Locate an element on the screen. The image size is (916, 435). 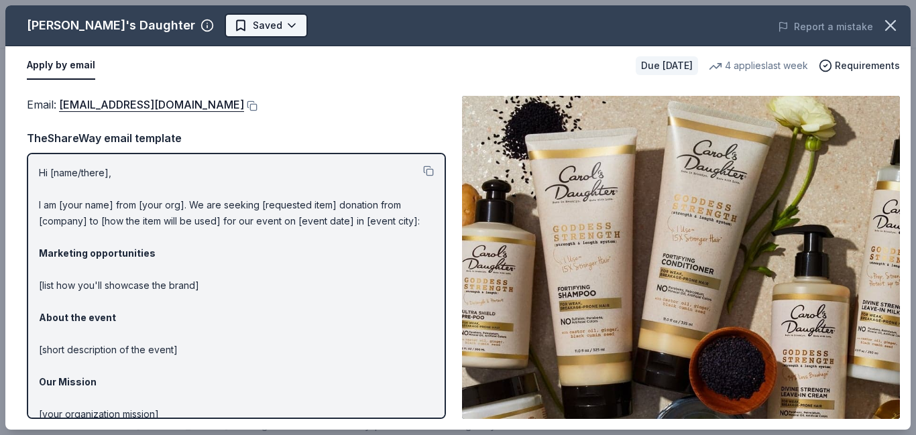
strong: About the event is located at coordinates (77, 317).